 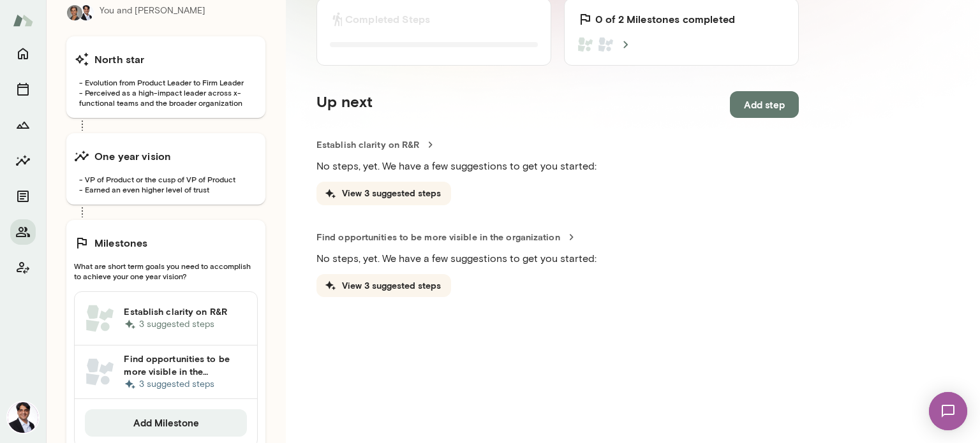 What do you see at coordinates (185, 311) in the screenshot?
I see `h6: Establish clarity on R&R` at bounding box center [185, 311].